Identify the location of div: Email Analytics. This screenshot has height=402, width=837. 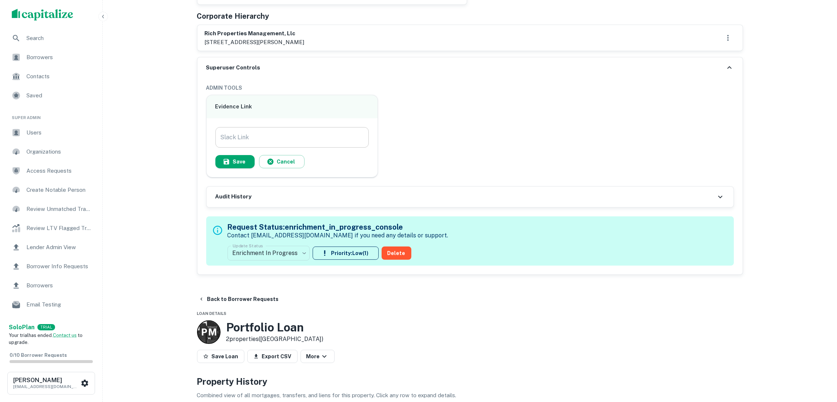
(51, 323).